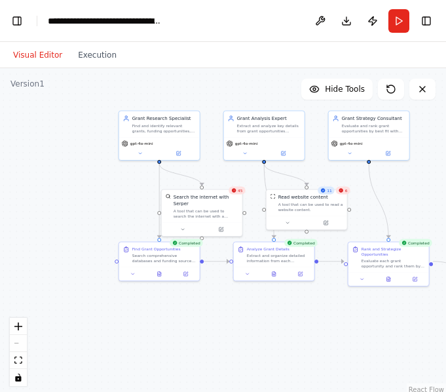 The image size is (446, 392). I want to click on g: Edge from cfede70d-fc74-42df-b06d-7092698d285d to 9f408f81-b776-4a1f-9990-adc58adaf46f, so click(268, 200).